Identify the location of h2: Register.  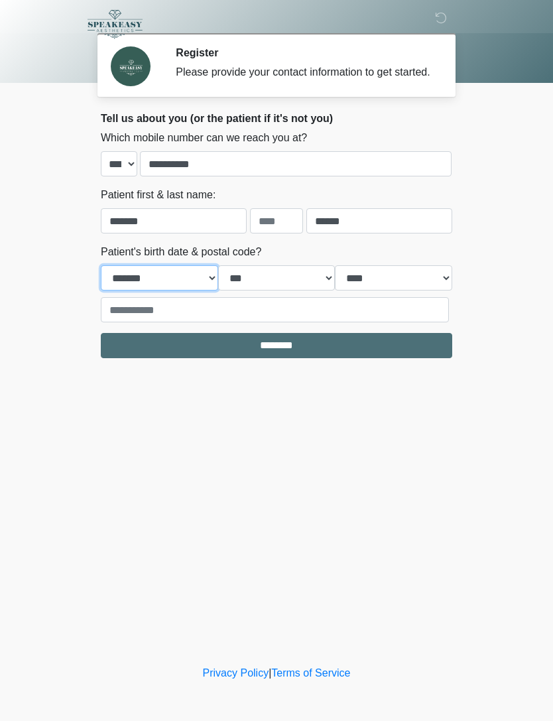
(304, 52).